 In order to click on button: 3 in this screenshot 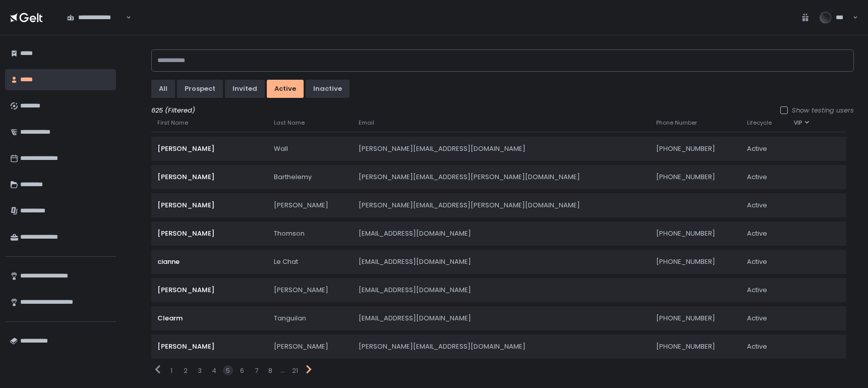, I will do `click(199, 370)`.